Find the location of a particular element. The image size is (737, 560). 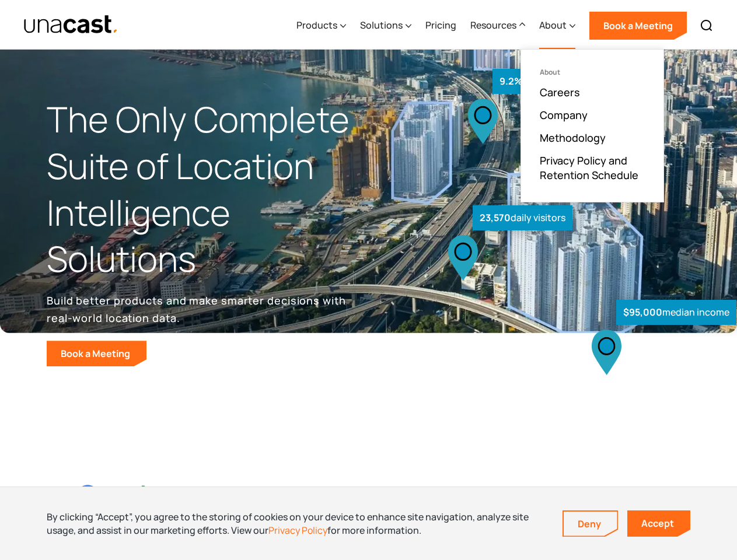

a: Company is located at coordinates (564, 115).